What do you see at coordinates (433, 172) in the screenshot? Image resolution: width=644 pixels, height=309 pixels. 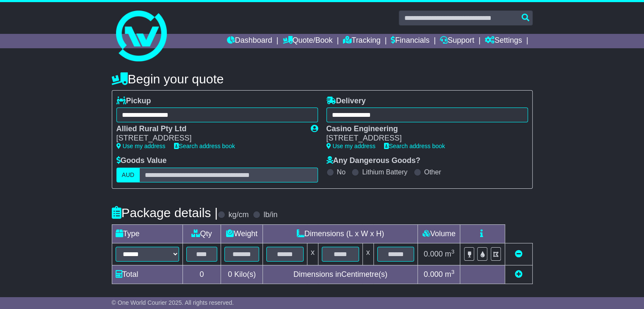 I see `label: Other` at bounding box center [433, 172].